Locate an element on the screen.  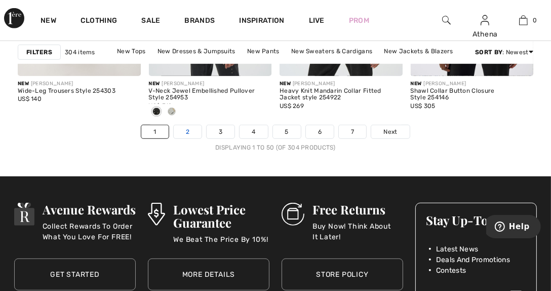
div: Shawl Collar Button Closure Style 254146 is located at coordinates (472, 95).